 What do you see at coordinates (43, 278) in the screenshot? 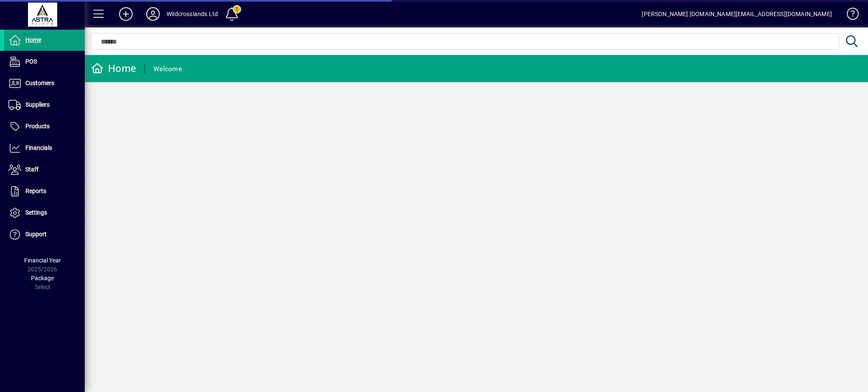
I see `span: Package` at bounding box center [43, 278].